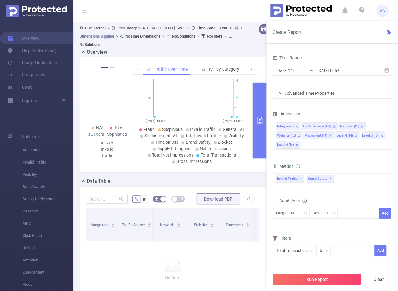  I want to click on span: Filters, so click(282, 238).